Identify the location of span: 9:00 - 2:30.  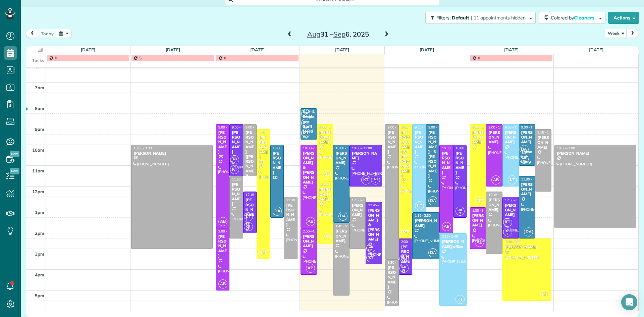
(409, 127).